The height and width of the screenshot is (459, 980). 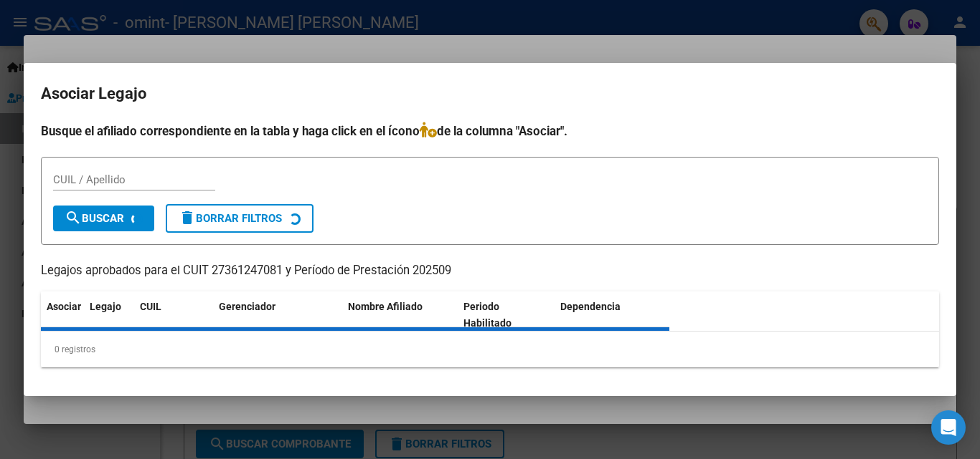 I want to click on span: CUIL, so click(x=151, y=307).